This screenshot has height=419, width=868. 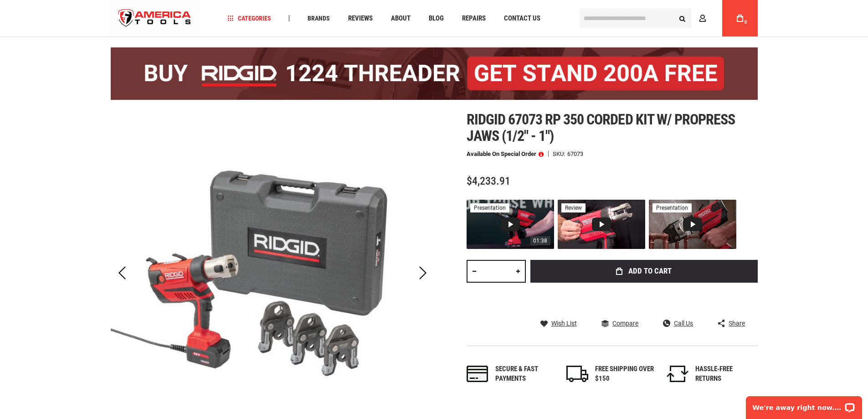 What do you see at coordinates (560, 154) in the screenshot?
I see `strong: SKU` at bounding box center [560, 154].